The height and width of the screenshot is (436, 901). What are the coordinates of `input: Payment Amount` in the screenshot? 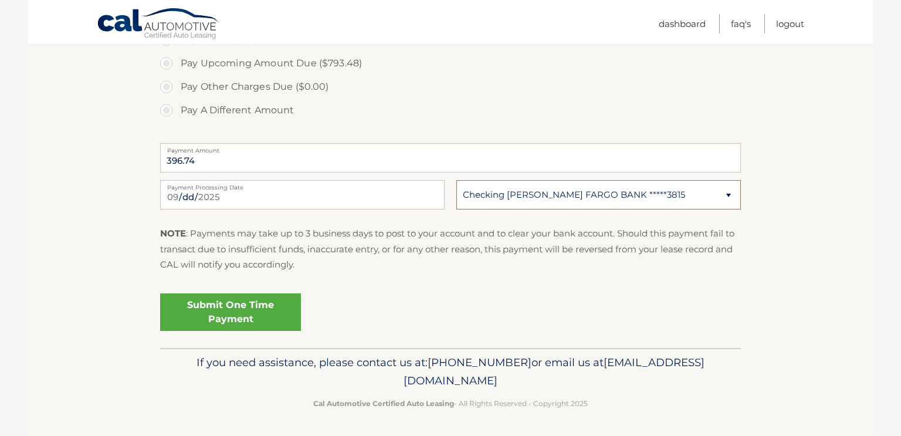 It's located at (451, 158).